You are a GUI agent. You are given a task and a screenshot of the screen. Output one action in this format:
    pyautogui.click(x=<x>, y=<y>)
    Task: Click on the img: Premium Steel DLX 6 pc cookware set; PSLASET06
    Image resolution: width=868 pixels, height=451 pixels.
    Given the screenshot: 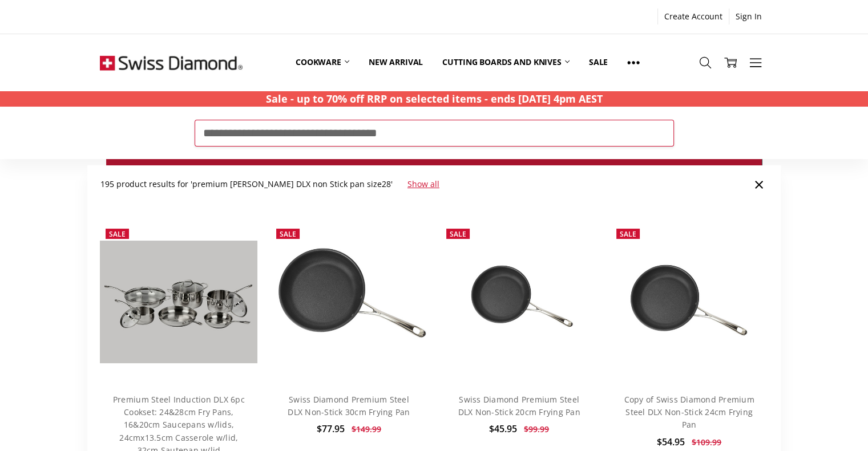 What is the action you would take?
    pyautogui.click(x=179, y=302)
    